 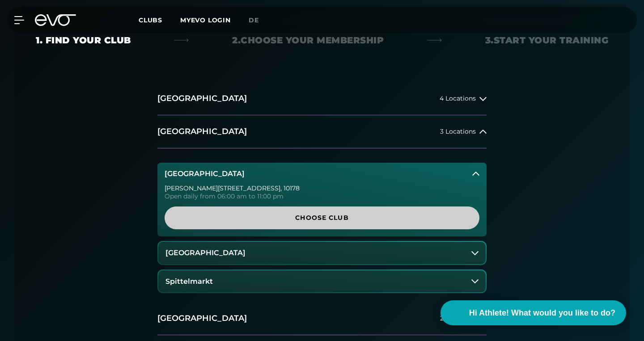 What do you see at coordinates (159, 20) in the screenshot?
I see `a: Clubs` at bounding box center [159, 20].